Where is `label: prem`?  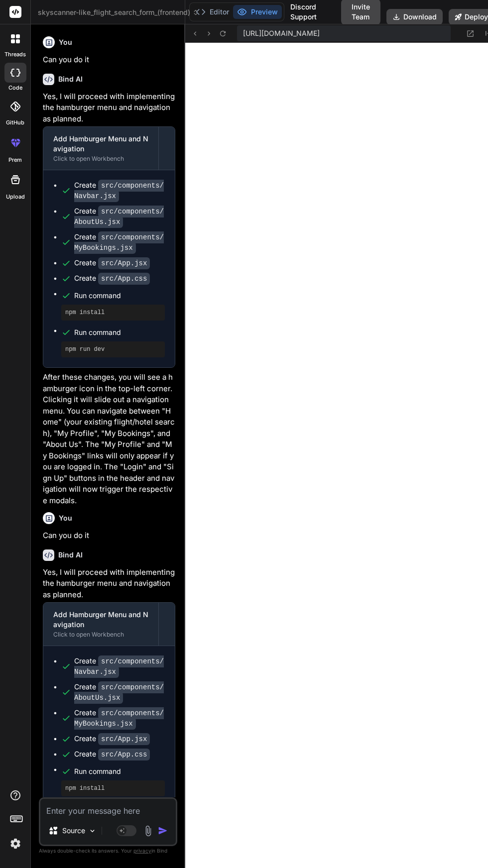
label: prem is located at coordinates (15, 160).